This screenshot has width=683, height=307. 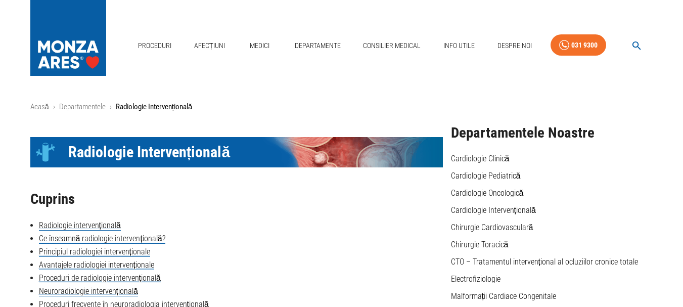 What do you see at coordinates (585, 45) in the screenshot?
I see `div: 031 9300` at bounding box center [585, 45].